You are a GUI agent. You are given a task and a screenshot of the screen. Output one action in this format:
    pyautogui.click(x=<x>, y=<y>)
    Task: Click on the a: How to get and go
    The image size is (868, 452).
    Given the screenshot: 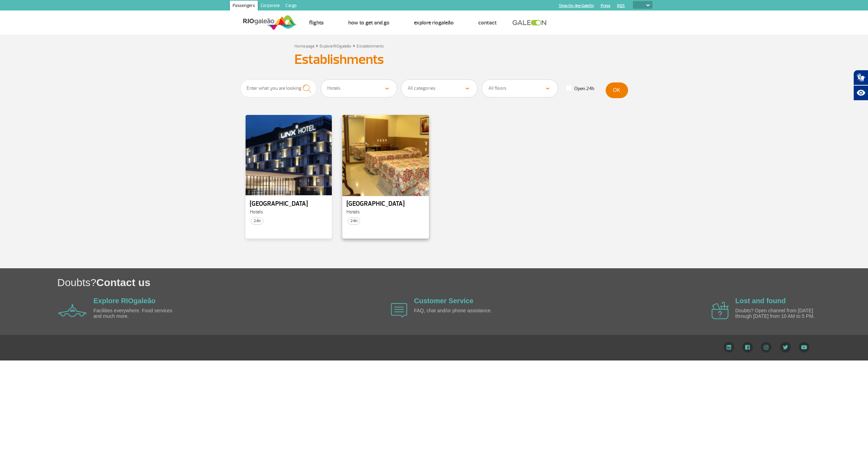 What is the action you would take?
    pyautogui.click(x=369, y=22)
    